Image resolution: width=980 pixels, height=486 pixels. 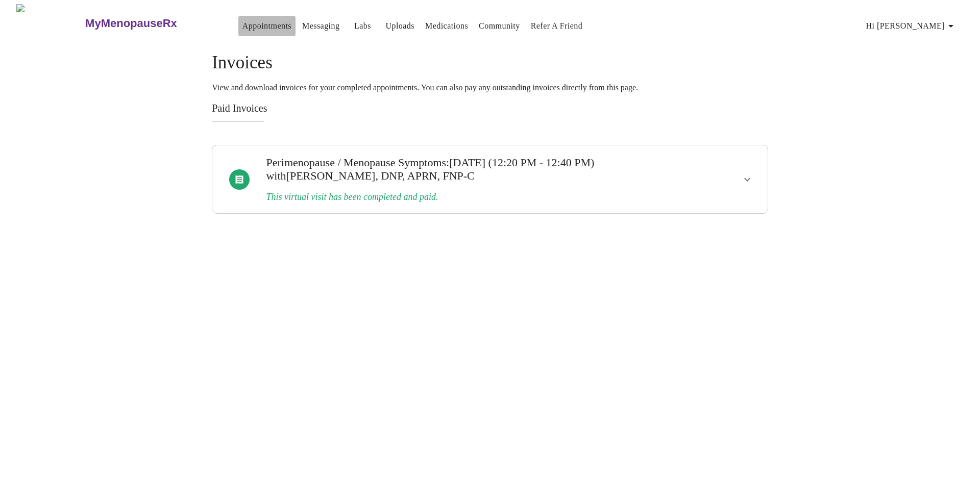 What do you see at coordinates (499, 26) in the screenshot?
I see `button: Community` at bounding box center [499, 26].